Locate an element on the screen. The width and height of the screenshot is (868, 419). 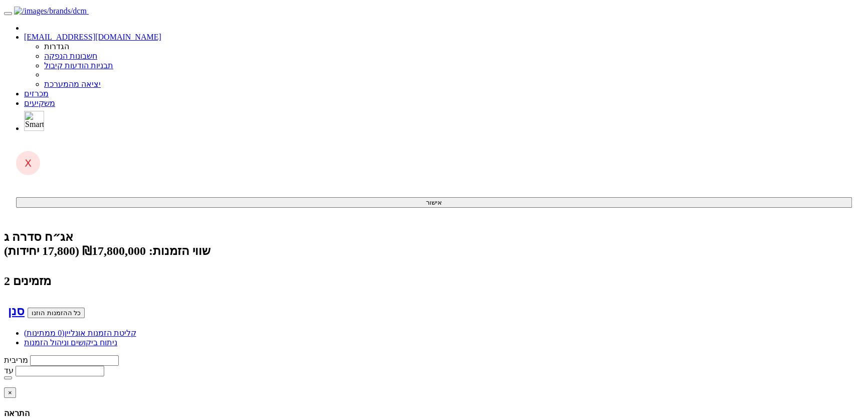
img: /images/brands/dcm is located at coordinates (50, 11).